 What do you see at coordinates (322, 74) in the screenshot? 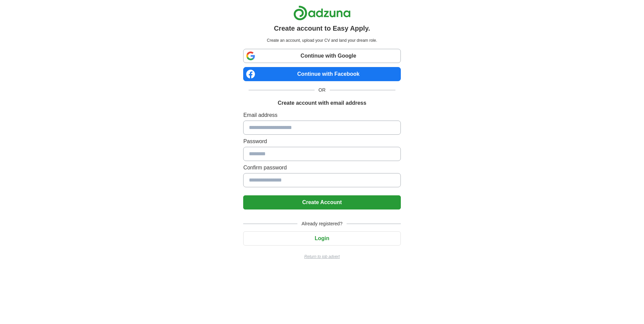
I see `a: Continue with Facebook` at bounding box center [322, 74].